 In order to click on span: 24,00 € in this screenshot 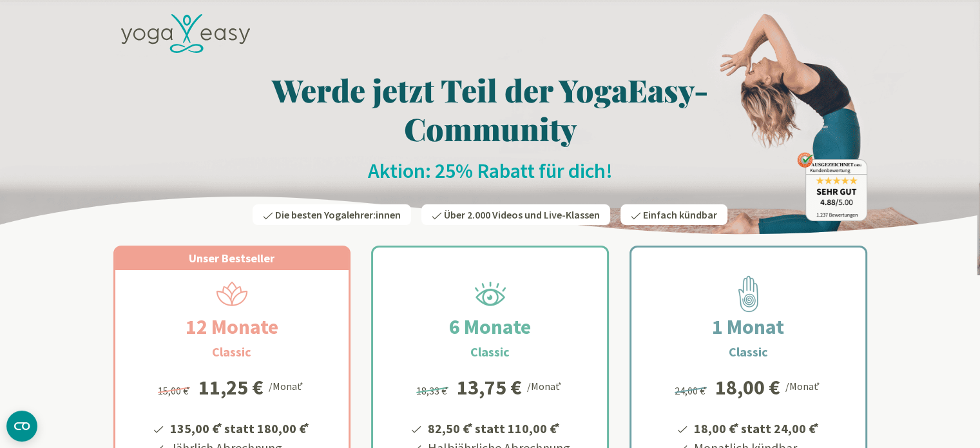, I will do `click(691, 390)`.